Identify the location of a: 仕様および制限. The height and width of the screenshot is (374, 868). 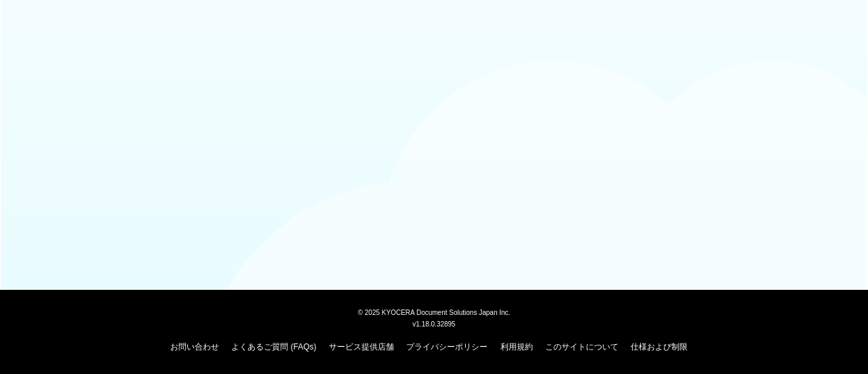
(660, 346).